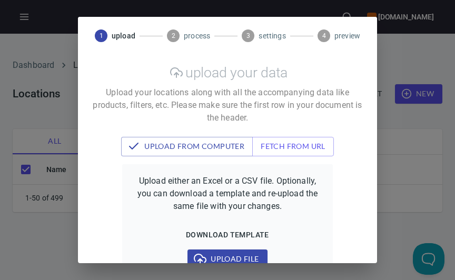 Image resolution: width=455 pixels, height=280 pixels. What do you see at coordinates (187, 146) in the screenshot?
I see `button: upload from computer` at bounding box center [187, 146].